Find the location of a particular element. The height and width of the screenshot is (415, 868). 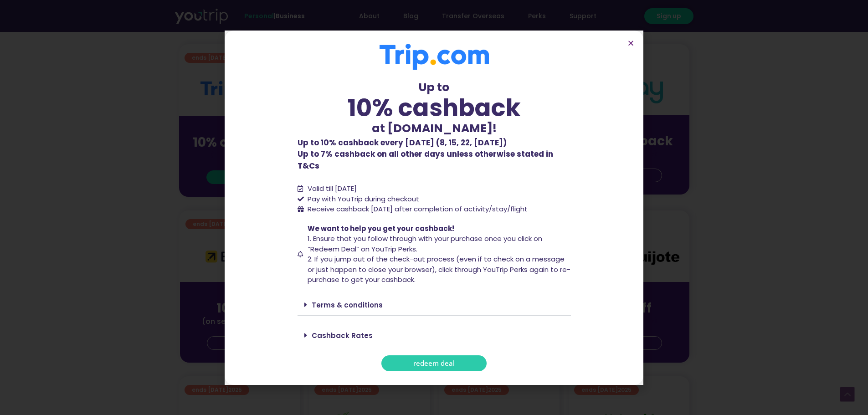

p: Up to 7% cashback on all other days unless otherwise stated in T&Cs is located at coordinates (434, 154).